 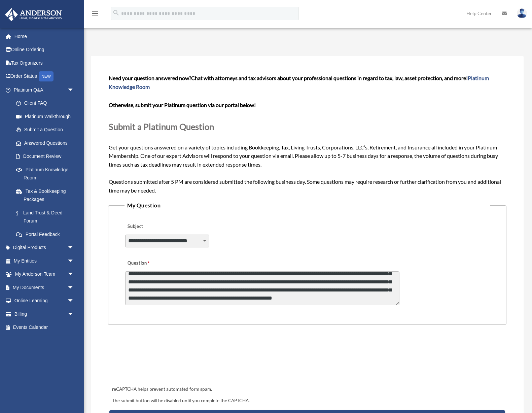 What do you see at coordinates (47, 234) in the screenshot?
I see `a: Portal Feedback` at bounding box center [47, 234].